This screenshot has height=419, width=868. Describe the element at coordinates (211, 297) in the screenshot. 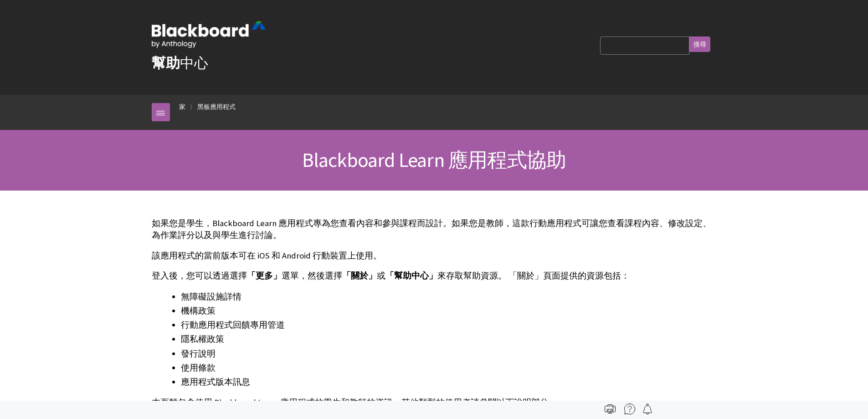

I see `font: 無障礙設施詳情` at that location.